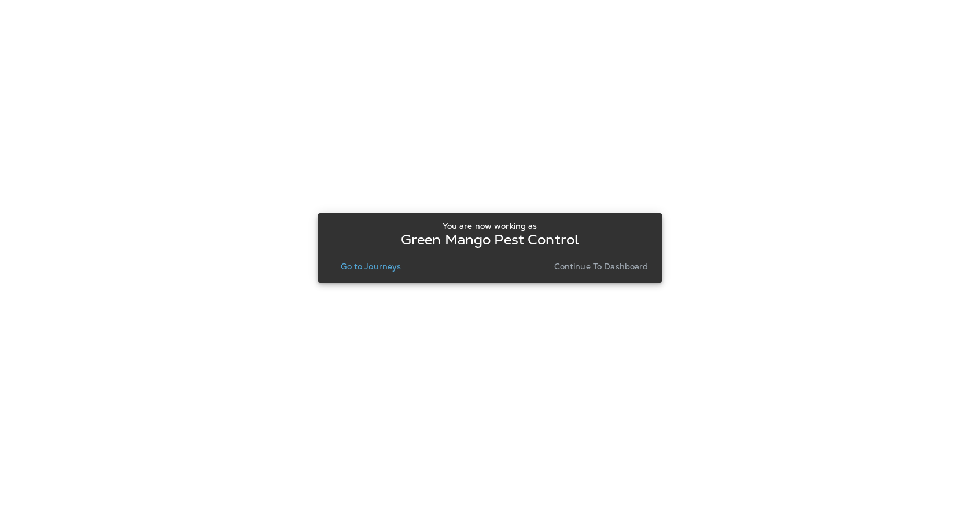 Image resolution: width=980 pixels, height=509 pixels. What do you see at coordinates (371, 266) in the screenshot?
I see `button: Go to Journeys` at bounding box center [371, 266].